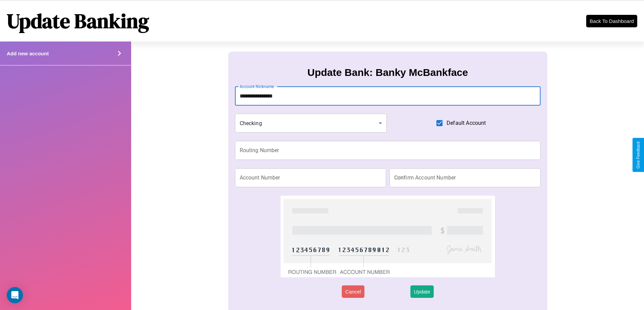 The image size is (644, 310). I want to click on h4: Add new account, so click(28, 53).